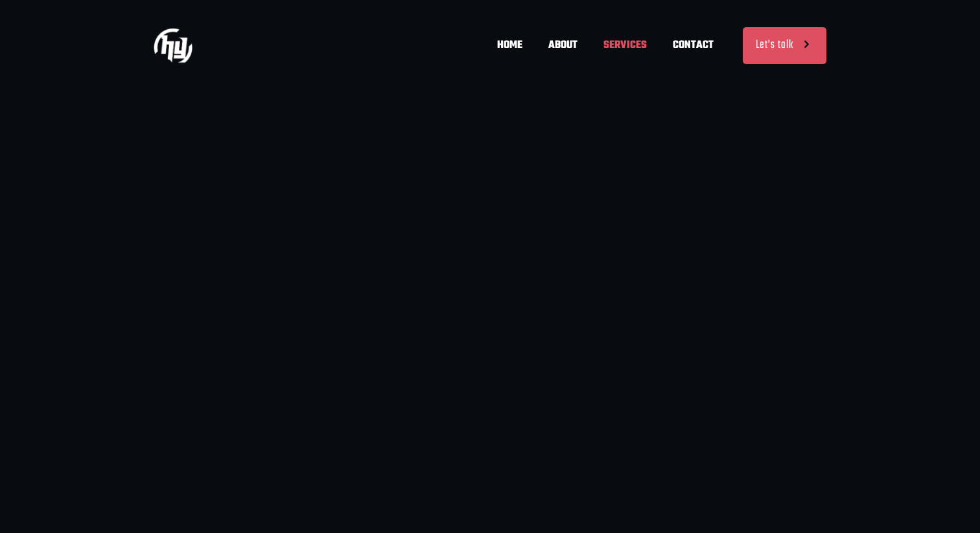 The image size is (980, 533). I want to click on span: ABOUT, so click(563, 45).